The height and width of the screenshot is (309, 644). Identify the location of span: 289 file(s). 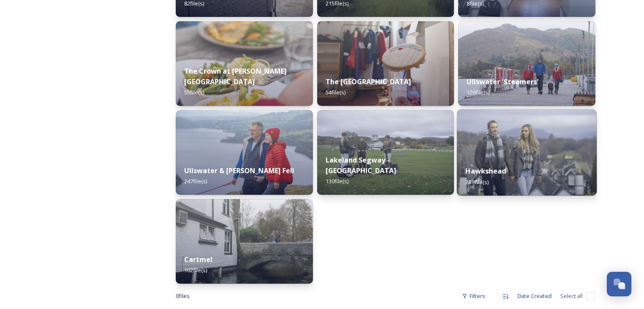
(477, 182).